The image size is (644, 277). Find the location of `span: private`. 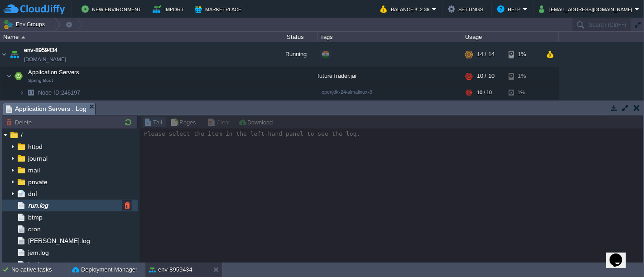

span: private is located at coordinates (38, 182).